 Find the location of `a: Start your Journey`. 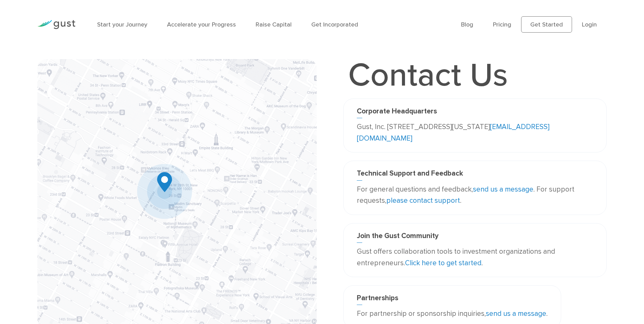

a: Start your Journey is located at coordinates (122, 24).